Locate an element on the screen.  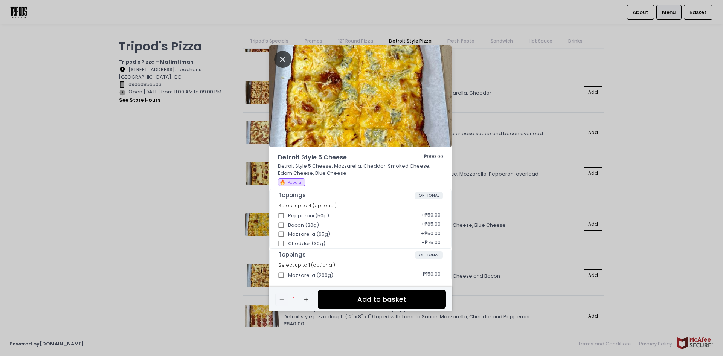
div: ₱990.00 is located at coordinates (433, 157).